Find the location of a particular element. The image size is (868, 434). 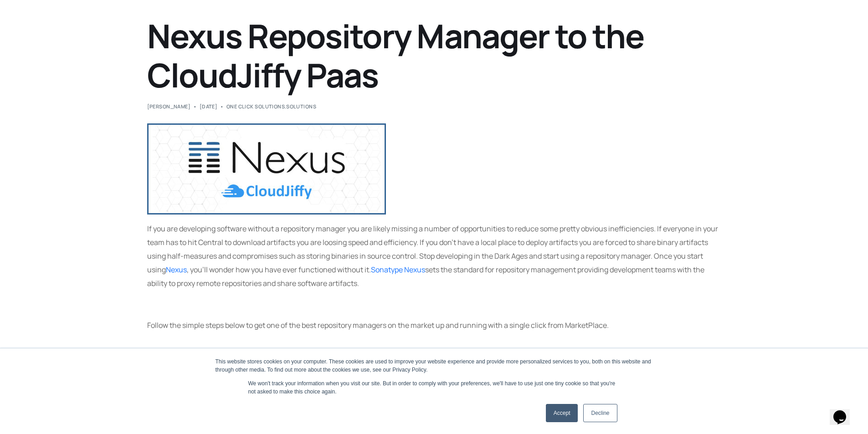

span: Nexus is located at coordinates (176, 270).